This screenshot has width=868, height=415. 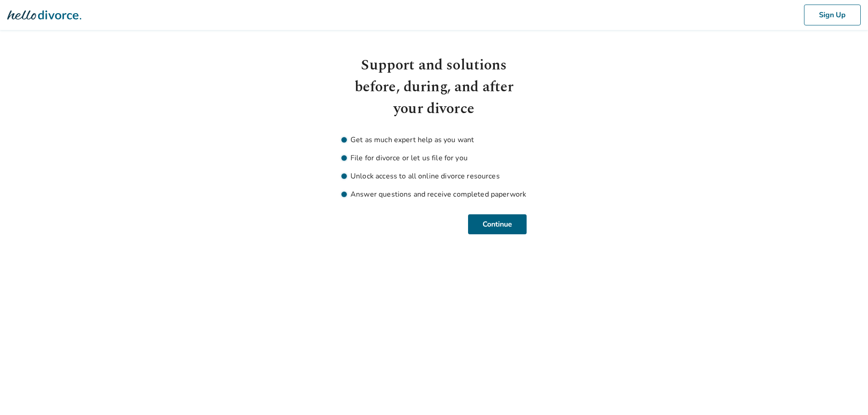 I want to click on li: Get as much expert help as you want, so click(x=434, y=140).